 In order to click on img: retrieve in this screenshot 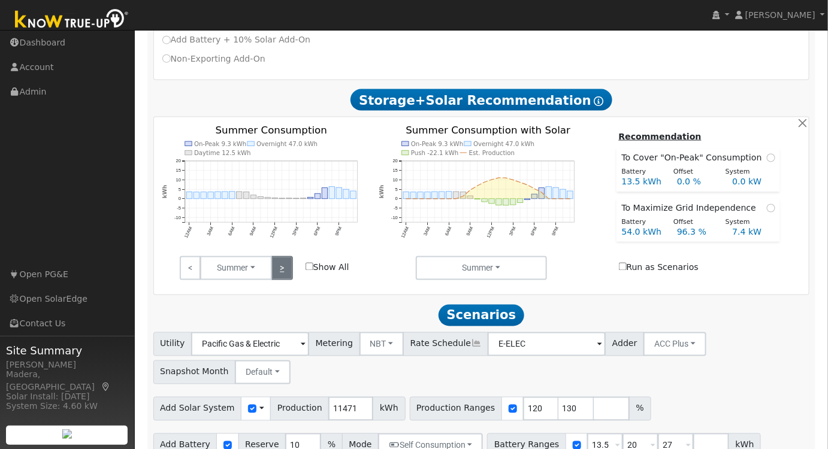, I will do `click(67, 435)`.